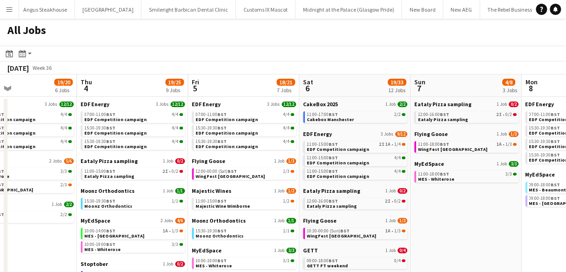 The width and height of the screenshot is (566, 272). I want to click on a: MyEdSpace1 Job3/3, so click(467, 163).